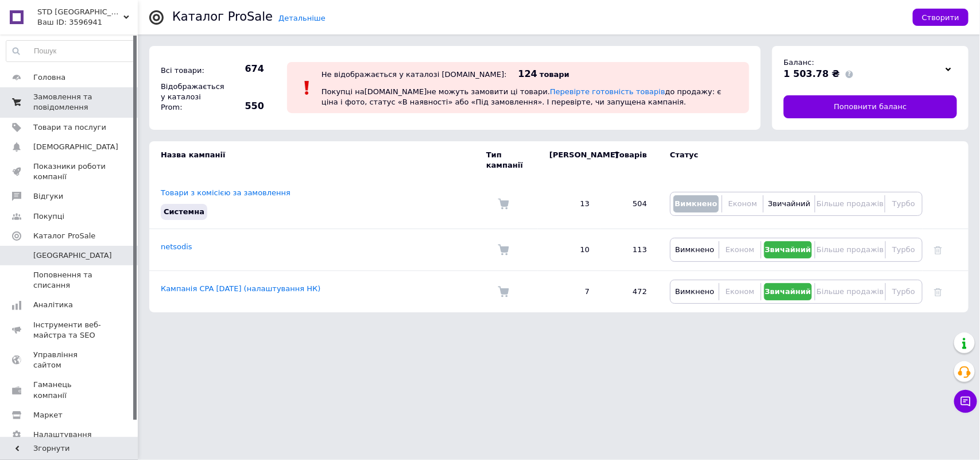 The width and height of the screenshot is (980, 460). Describe the element at coordinates (630, 292) in the screenshot. I see `td: 472` at that location.